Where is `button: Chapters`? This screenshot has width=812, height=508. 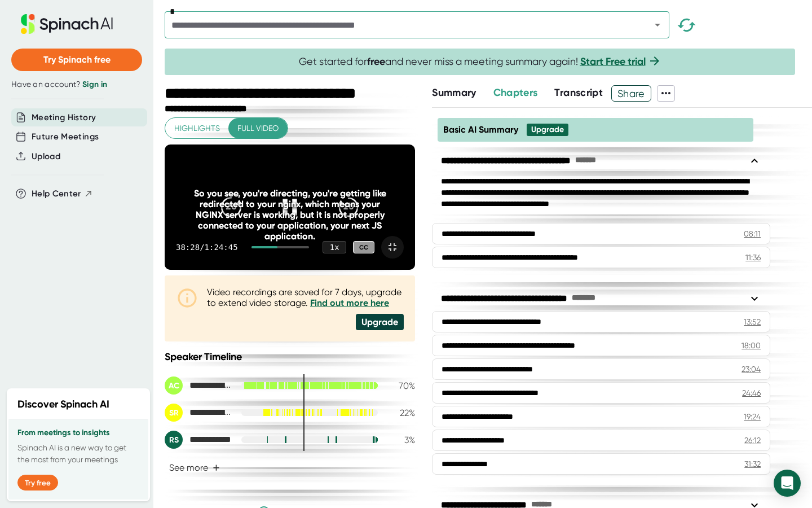
button: Chapters is located at coordinates (516, 93).